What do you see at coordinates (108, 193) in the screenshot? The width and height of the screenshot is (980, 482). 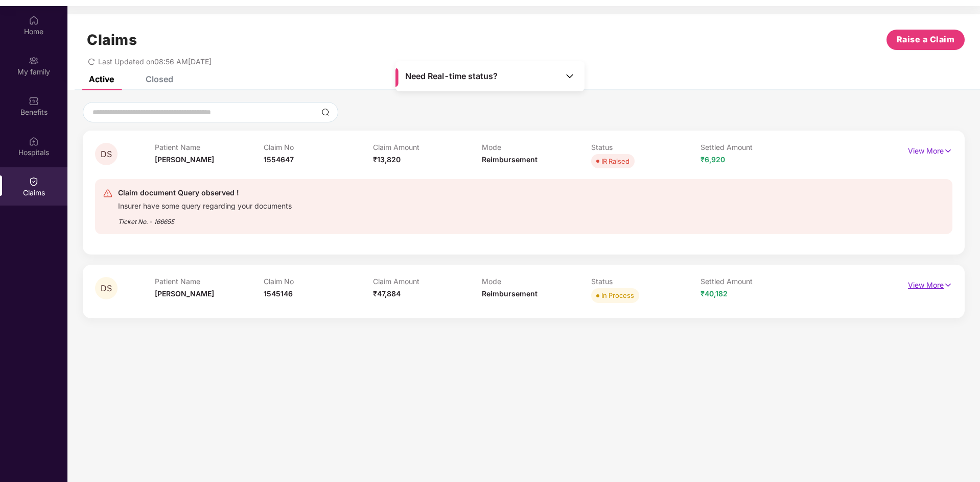 I see `img: svg+xml;base64,PHN2ZyB4bWxucz0iaHR0cDovL3d3dy53My5vcmcvMjAwMC9zdmciIHdpZHRoPSIyNCIgaGVpZ2h0PSIyNC...` at bounding box center [108, 193].